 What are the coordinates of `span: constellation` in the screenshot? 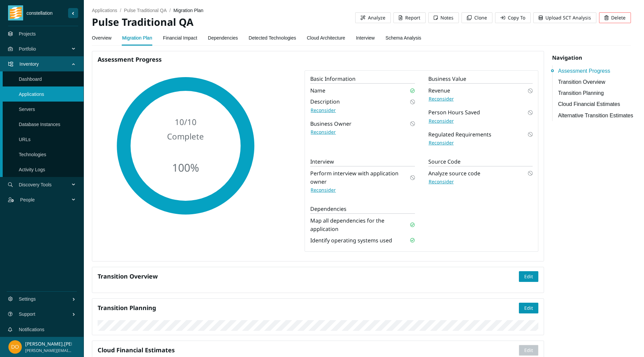 It's located at (46, 13).